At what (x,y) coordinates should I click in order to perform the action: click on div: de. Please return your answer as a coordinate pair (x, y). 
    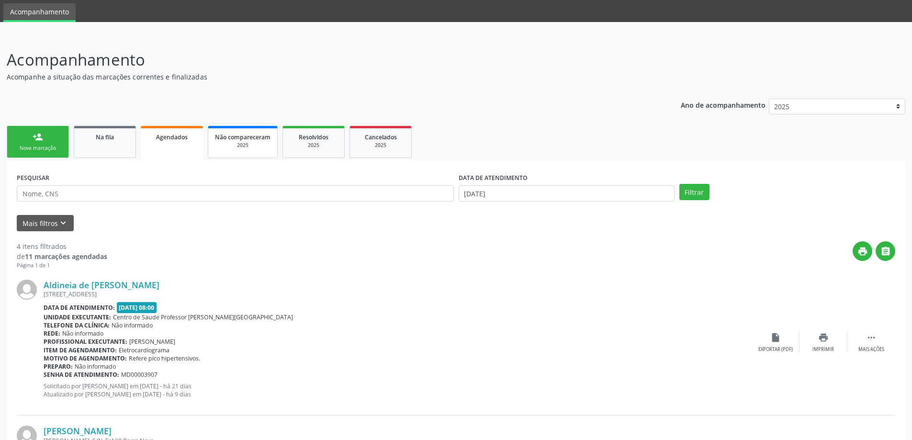
    Looking at the image, I should click on (62, 256).